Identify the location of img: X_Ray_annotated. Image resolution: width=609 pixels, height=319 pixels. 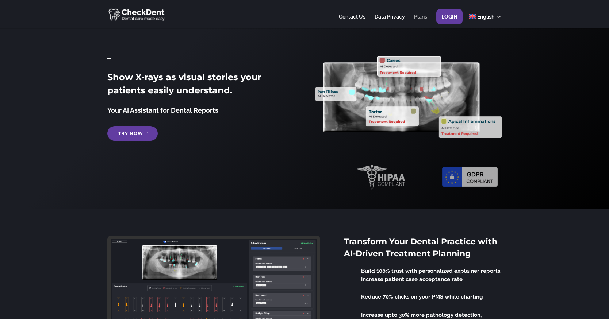
(408, 97).